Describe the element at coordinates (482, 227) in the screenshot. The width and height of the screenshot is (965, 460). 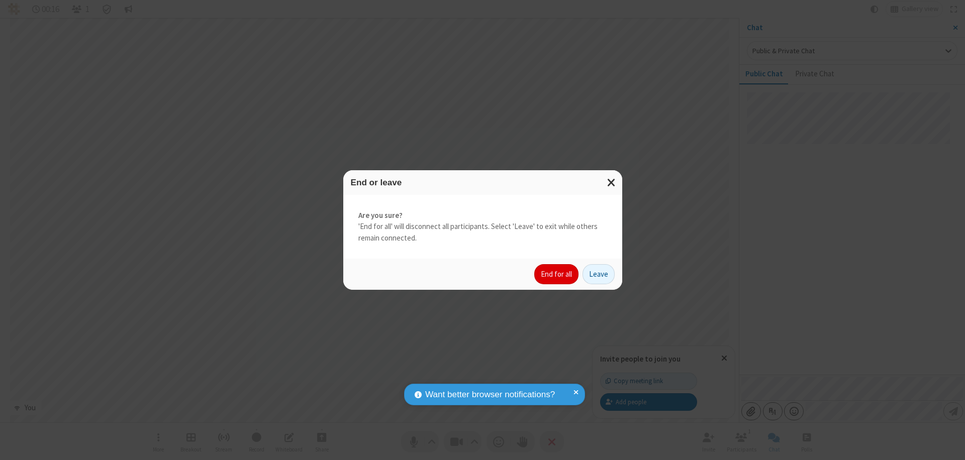
I see `div: 'End for all' will disconnect all participants. Select 'Leave' to exit while others remain connec...` at that location.